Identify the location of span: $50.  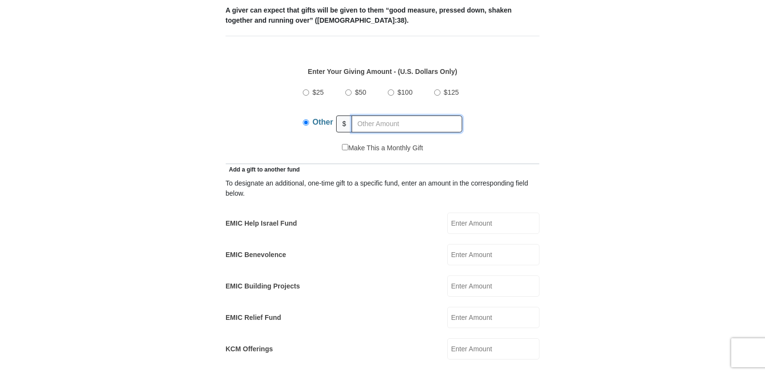
(360, 92).